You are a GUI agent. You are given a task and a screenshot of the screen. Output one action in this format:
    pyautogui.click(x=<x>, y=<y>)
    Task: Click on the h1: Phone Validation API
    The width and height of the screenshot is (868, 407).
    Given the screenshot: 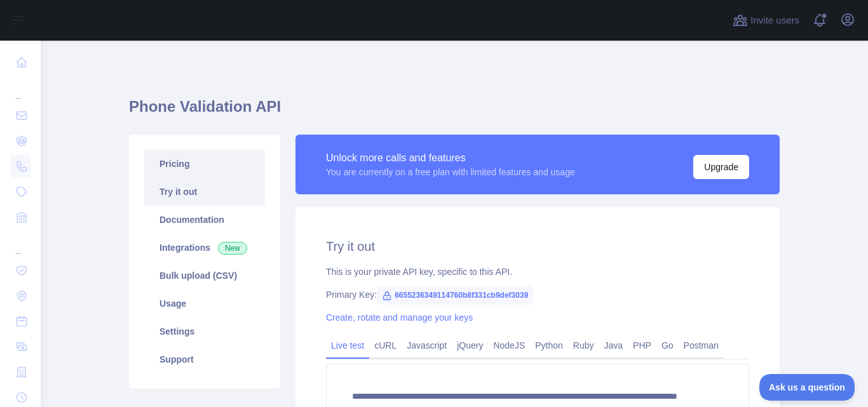 What is the action you would take?
    pyautogui.click(x=454, y=111)
    